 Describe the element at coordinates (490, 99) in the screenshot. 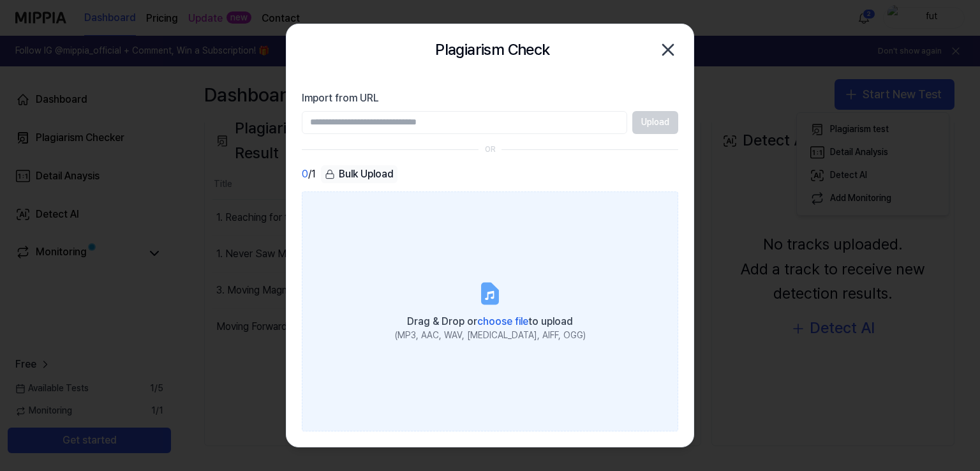

I see `label: Import from URL` at that location.